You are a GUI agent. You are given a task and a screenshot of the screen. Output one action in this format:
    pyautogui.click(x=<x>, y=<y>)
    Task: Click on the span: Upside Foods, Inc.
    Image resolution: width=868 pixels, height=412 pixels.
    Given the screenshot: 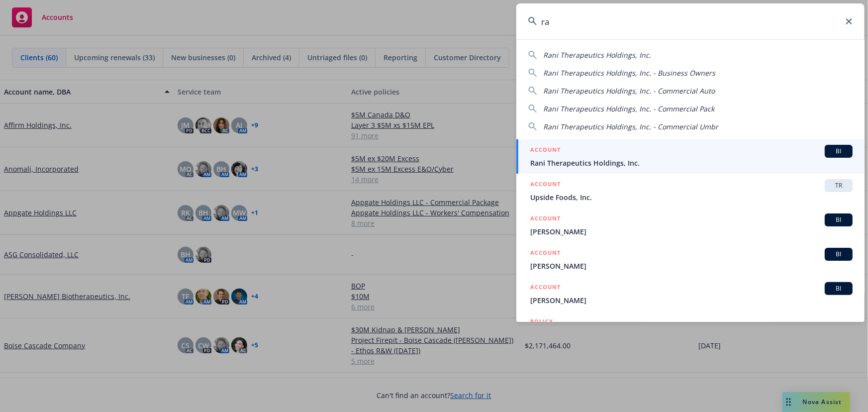 What is the action you would take?
    pyautogui.click(x=692, y=197)
    